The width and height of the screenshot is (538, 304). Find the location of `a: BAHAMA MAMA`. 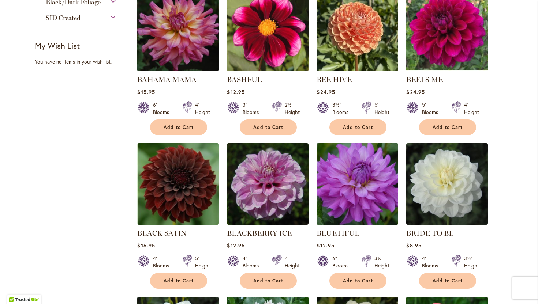

a: BAHAMA MAMA is located at coordinates (167, 80).